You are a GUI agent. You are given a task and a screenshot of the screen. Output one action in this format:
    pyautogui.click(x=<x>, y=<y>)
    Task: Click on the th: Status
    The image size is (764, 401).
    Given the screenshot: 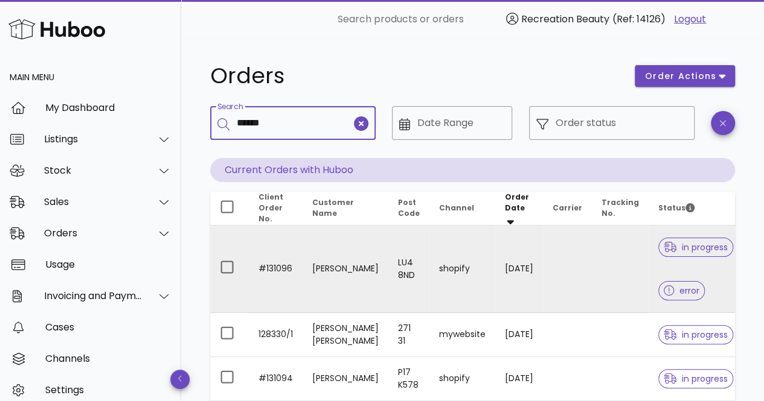 What is the action you would take?
    pyautogui.click(x=695, y=209)
    